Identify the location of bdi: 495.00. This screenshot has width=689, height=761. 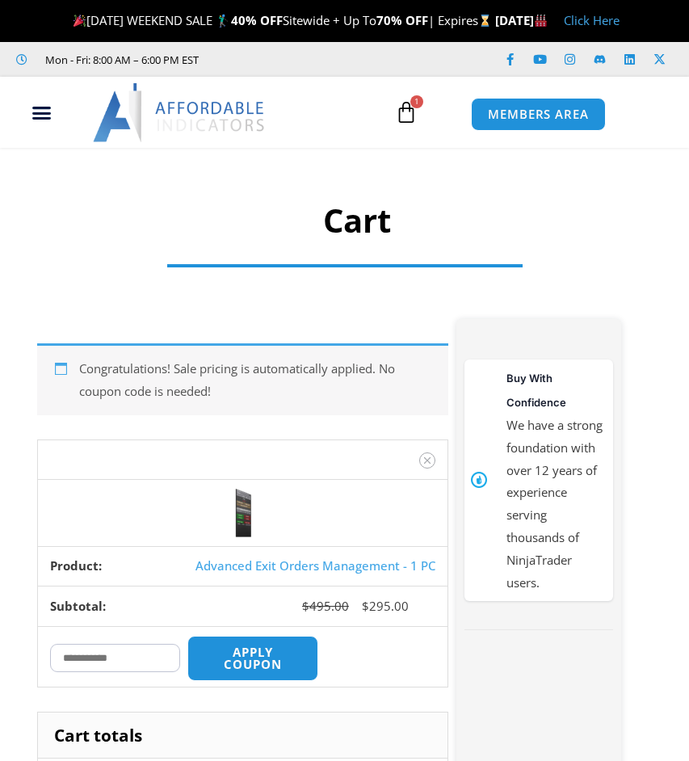
(325, 606).